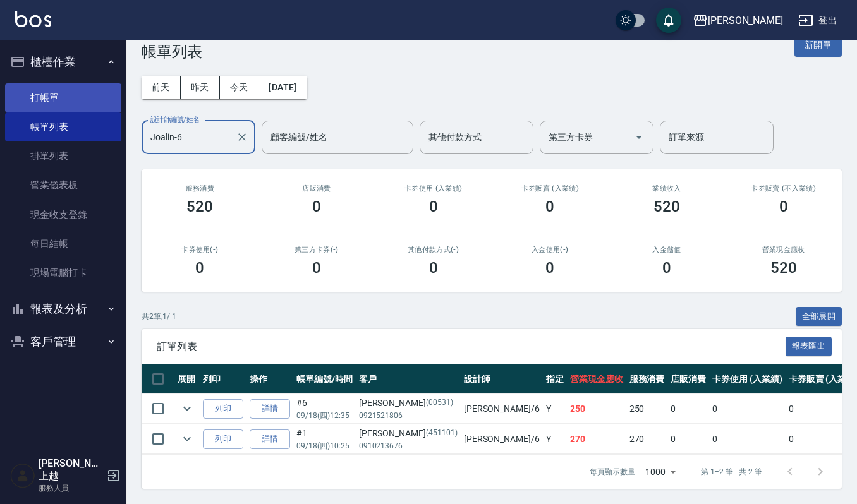 This screenshot has width=857, height=504. Describe the element at coordinates (442, 433) in the screenshot. I see `p: (451101)` at that location.